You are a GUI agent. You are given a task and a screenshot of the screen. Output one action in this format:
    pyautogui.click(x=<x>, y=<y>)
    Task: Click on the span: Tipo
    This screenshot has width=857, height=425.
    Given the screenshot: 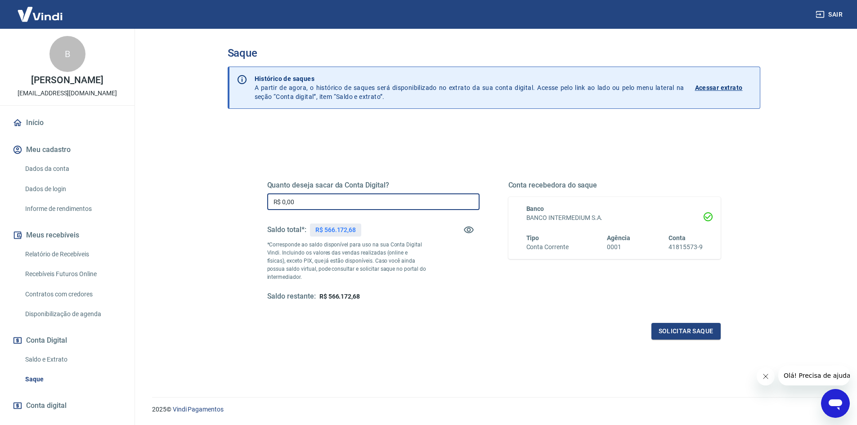 What is the action you would take?
    pyautogui.click(x=533, y=238)
    